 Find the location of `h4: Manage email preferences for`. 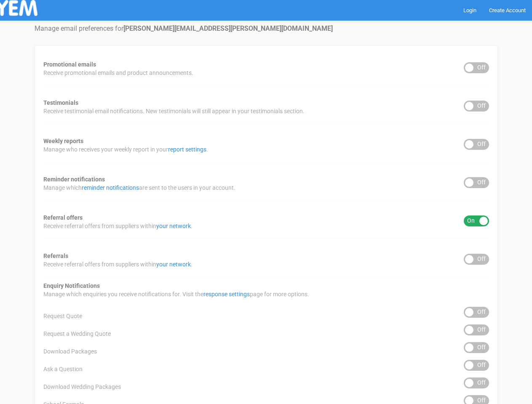

h4: Manage email preferences for is located at coordinates (266, 29).